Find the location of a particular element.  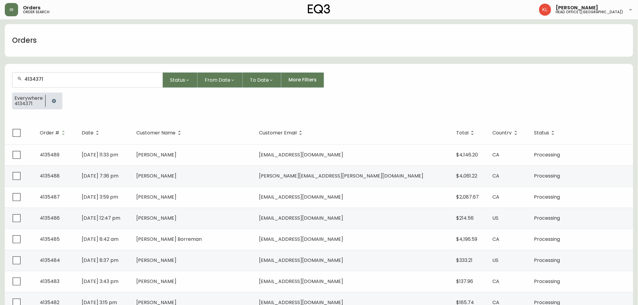

span: From Date is located at coordinates (218, 80).